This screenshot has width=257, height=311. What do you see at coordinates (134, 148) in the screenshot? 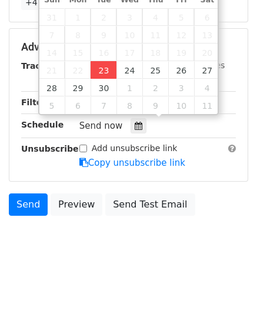
I see `label: Add unsubscribe link` at bounding box center [134, 148].